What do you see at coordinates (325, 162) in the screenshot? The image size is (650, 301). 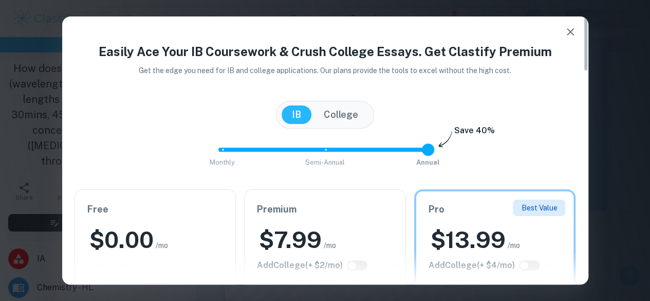 I see `span: Semi-Annual` at bounding box center [325, 162].